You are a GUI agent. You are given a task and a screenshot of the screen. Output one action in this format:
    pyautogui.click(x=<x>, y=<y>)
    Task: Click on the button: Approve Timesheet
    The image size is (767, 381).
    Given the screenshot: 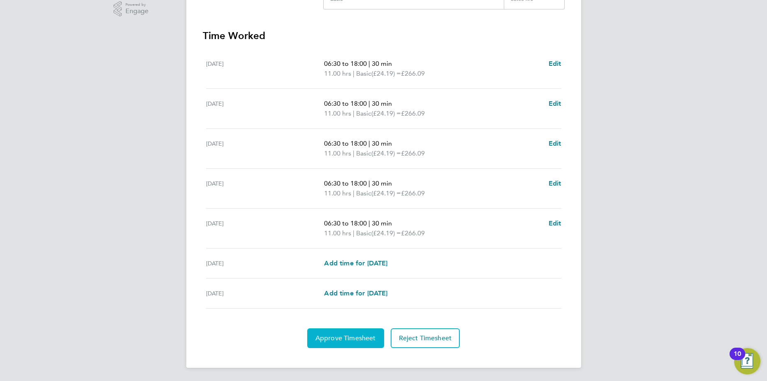 What is the action you would take?
    pyautogui.click(x=346, y=338)
    